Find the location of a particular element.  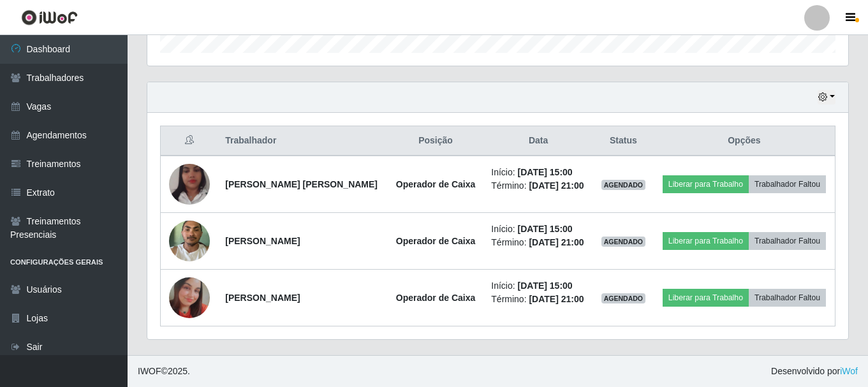

th: Data is located at coordinates (538, 141).